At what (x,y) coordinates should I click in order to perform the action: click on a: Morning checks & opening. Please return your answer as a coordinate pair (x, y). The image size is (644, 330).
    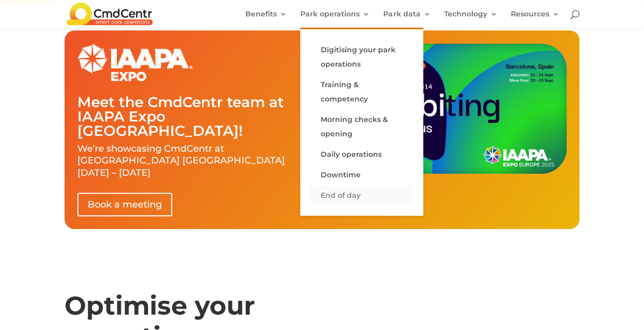
    Looking at the image, I should click on (362, 127).